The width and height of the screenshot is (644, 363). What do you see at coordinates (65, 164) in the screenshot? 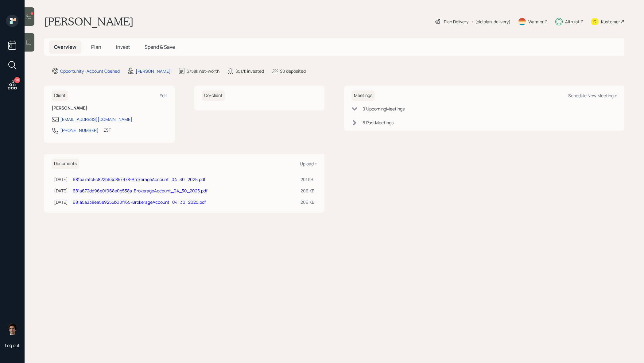
I see `h6: Documents` at bounding box center [65, 164].